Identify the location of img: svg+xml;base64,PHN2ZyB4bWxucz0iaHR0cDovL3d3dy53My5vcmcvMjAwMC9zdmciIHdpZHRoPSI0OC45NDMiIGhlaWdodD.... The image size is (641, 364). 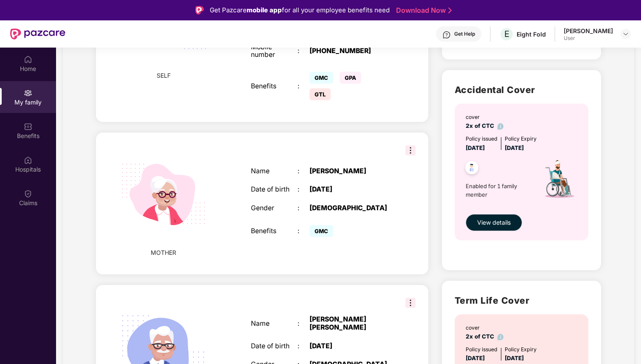
(471, 169).